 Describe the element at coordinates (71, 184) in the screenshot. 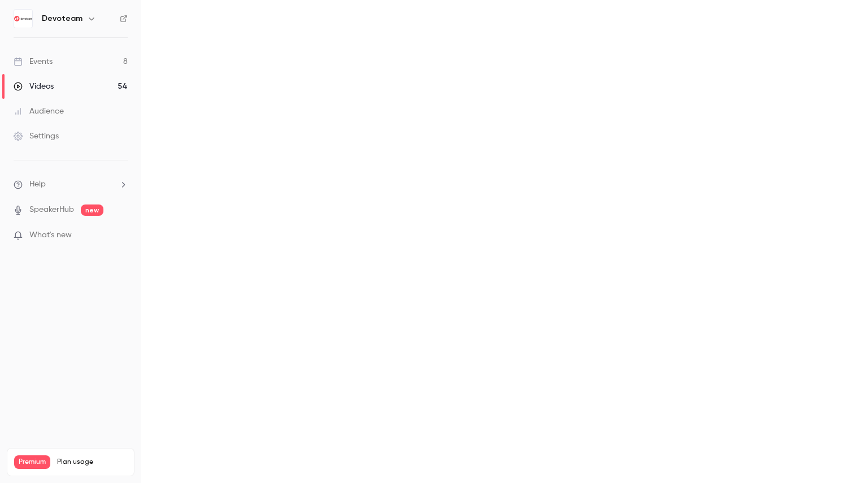

I see `li: help-dropdown-opener` at that location.